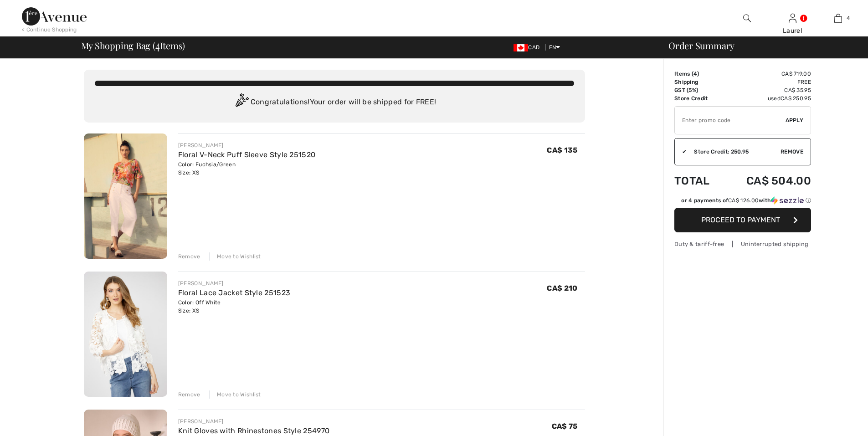 The width and height of the screenshot is (868, 436). Describe the element at coordinates (528, 48) in the screenshot. I see `span: CAD` at that location.